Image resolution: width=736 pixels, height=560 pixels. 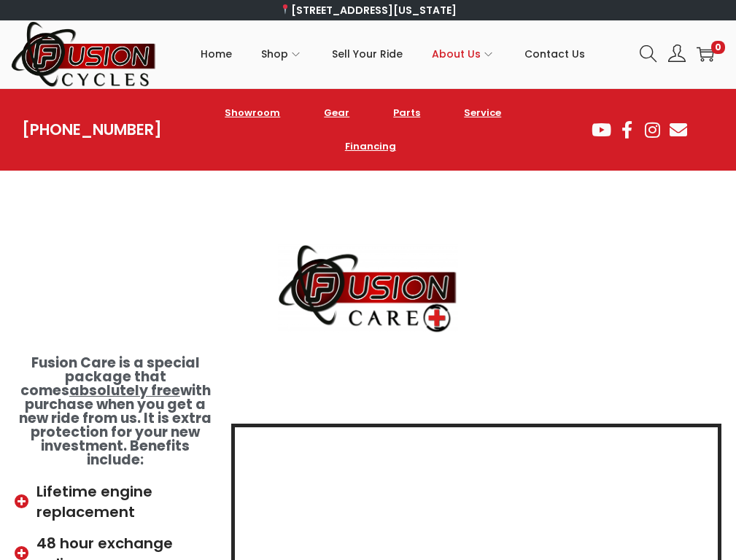 I want to click on nav: Primary navigation, so click(x=393, y=54).